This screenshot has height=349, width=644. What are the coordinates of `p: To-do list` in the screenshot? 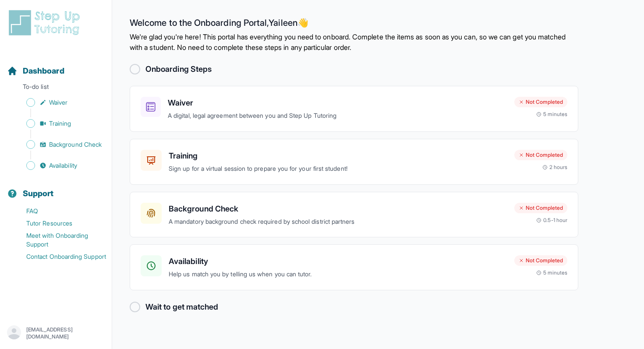 It's located at (55, 89).